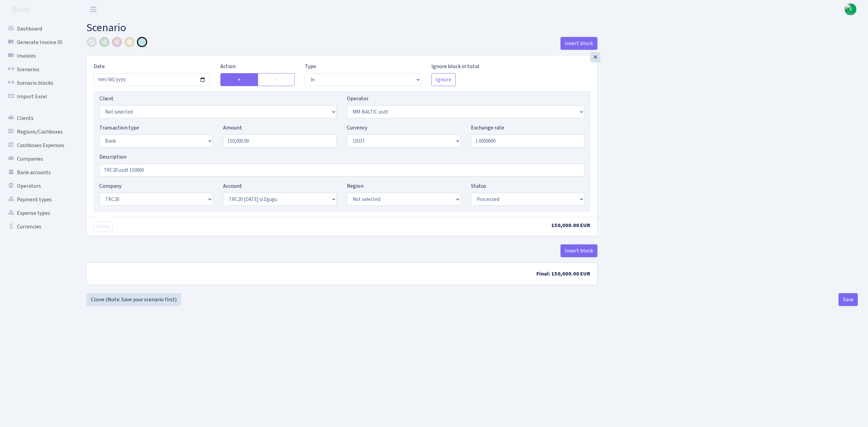 This screenshot has width=868, height=427. Describe the element at coordinates (850, 9) in the screenshot. I see `img: Vivio` at that location.